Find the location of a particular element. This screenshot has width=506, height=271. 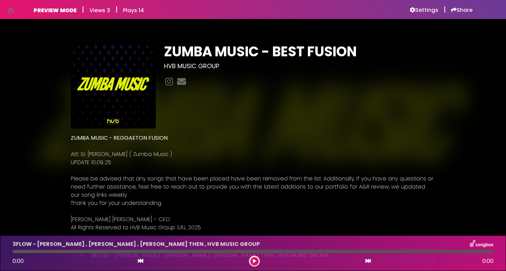

p: Thank you for your understanding. is located at coordinates (253, 203).